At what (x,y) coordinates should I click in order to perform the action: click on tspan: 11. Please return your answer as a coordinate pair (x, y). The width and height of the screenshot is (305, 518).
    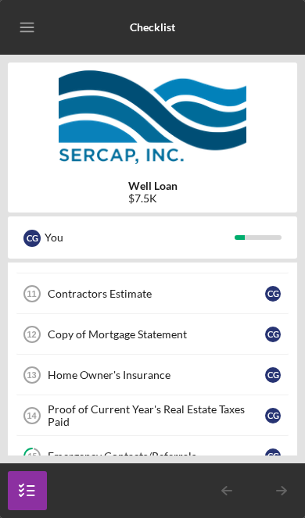
    Looking at the image, I should click on (31, 294).